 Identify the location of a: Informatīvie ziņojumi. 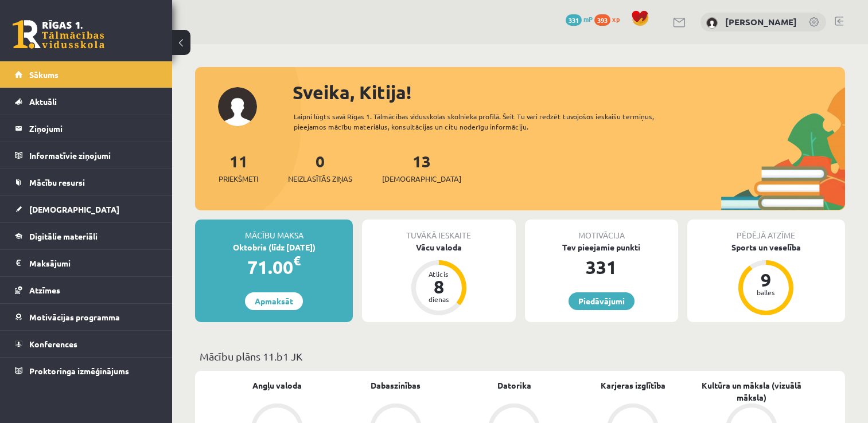
(86, 155).